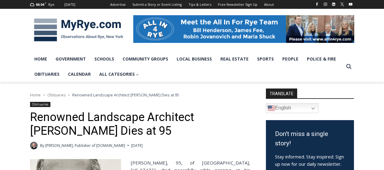  I want to click on a: Community Groups, so click(146, 59).